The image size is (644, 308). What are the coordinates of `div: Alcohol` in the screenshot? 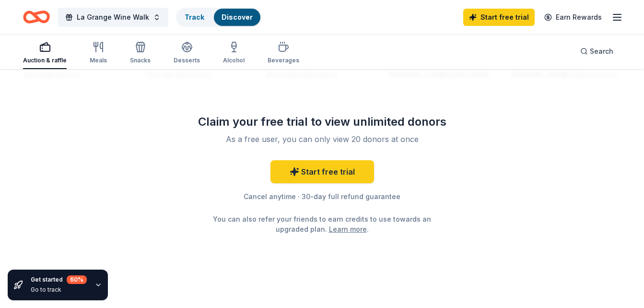 It's located at (233, 60).